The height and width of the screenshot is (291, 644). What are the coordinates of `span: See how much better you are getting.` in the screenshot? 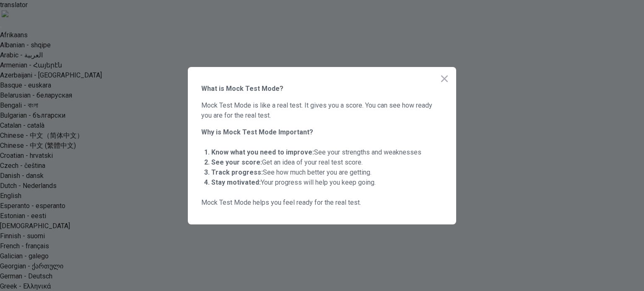 It's located at (291, 172).